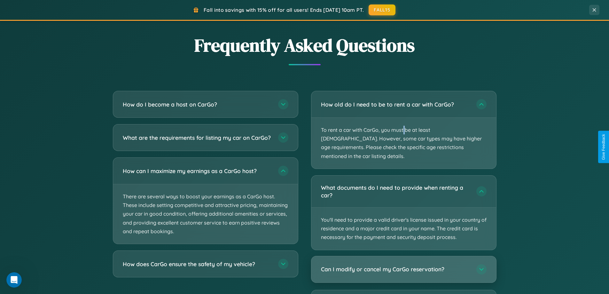 Image resolution: width=609 pixels, height=294 pixels. Describe the element at coordinates (382, 10) in the screenshot. I see `button: FALL15` at that location.